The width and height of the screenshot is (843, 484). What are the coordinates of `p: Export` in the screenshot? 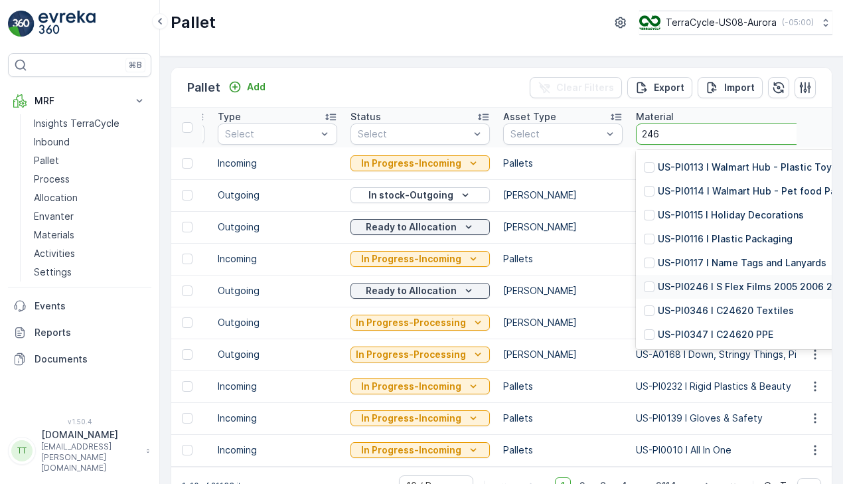 It's located at (669, 88).